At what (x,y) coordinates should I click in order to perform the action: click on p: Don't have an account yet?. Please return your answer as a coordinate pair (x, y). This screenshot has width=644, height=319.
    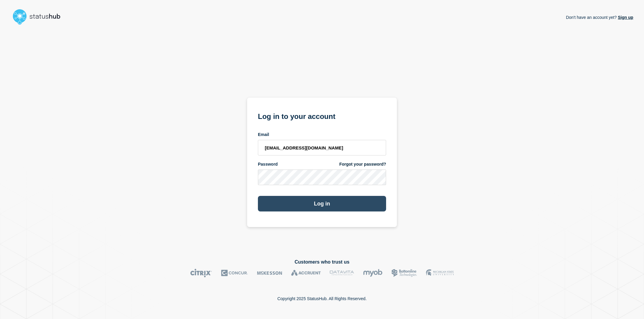
    Looking at the image, I should click on (599, 18).